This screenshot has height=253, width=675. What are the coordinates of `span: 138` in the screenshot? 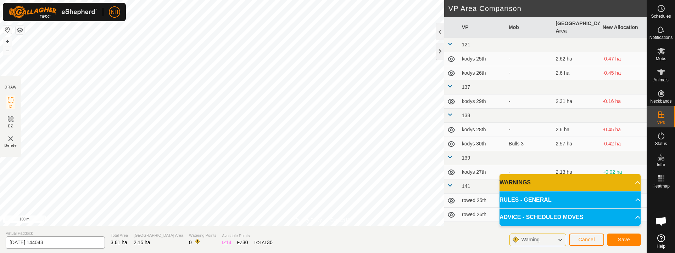 It's located at (466, 116).